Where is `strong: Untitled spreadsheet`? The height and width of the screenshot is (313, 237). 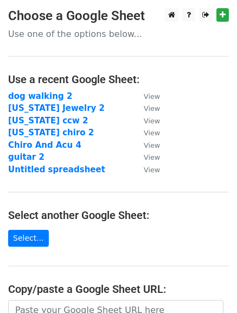
strong: Untitled spreadsheet is located at coordinates (57, 170).